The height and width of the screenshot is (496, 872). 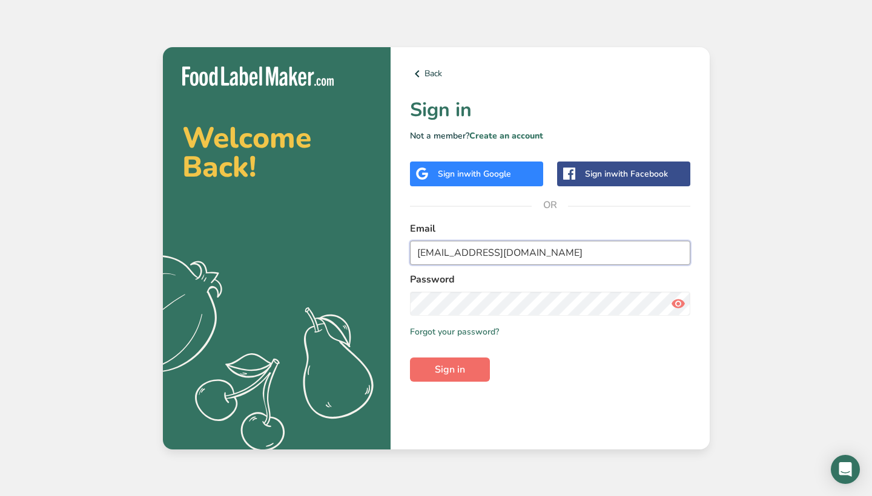 What do you see at coordinates (550, 205) in the screenshot?
I see `span: OR` at bounding box center [550, 205].